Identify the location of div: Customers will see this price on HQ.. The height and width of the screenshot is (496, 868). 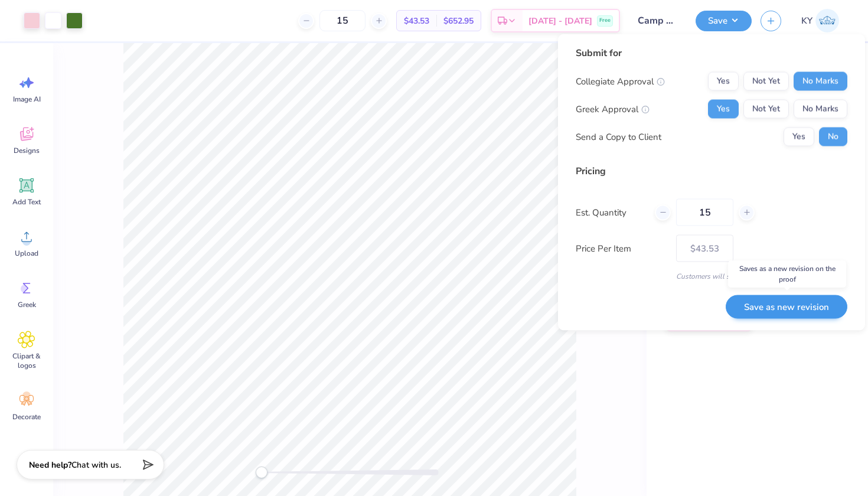
(711, 276).